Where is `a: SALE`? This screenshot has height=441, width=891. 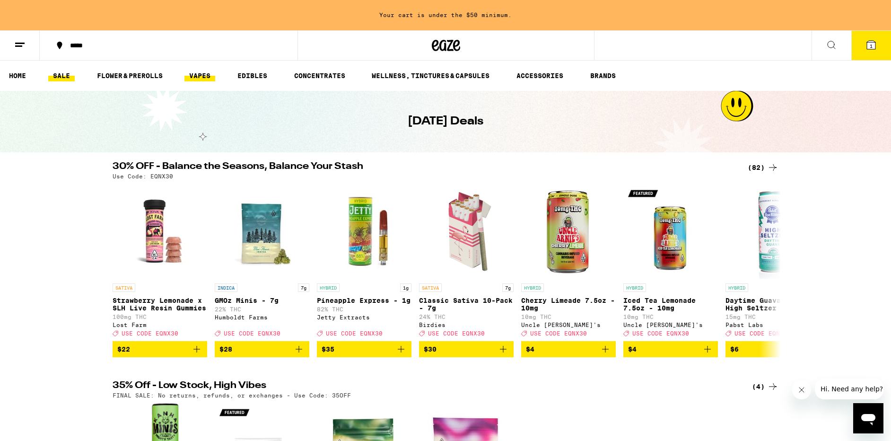
a: SALE is located at coordinates (61, 76).